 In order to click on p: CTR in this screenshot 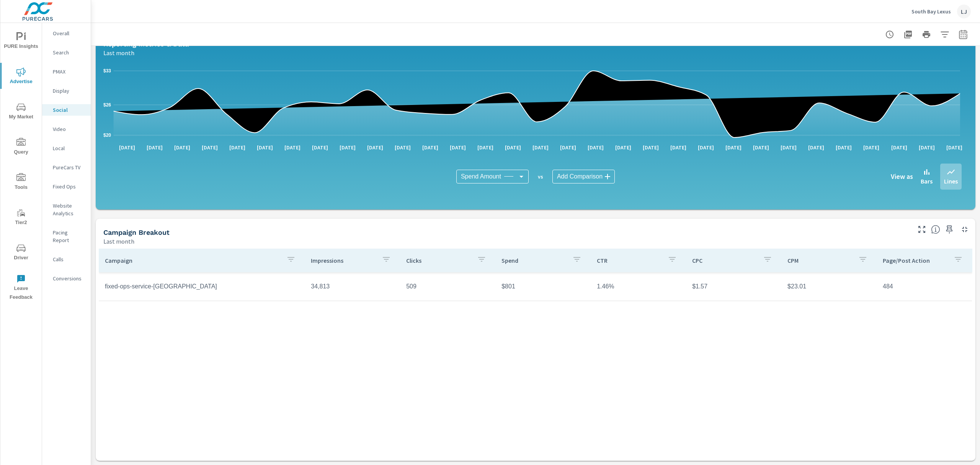, I will do `click(629, 260)`.